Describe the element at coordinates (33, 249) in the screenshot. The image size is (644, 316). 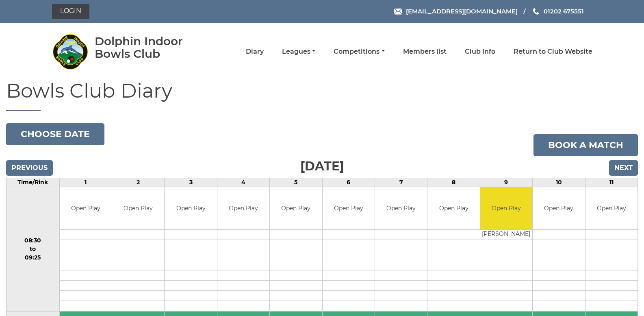
I see `td: 08:30 to 09:25` at that location.